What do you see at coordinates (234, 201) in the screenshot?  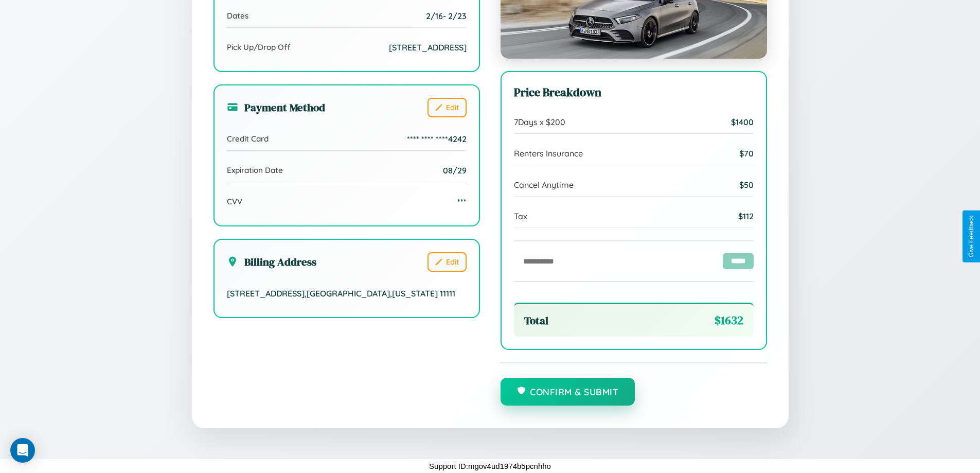 I see `span: CVV` at bounding box center [234, 201].